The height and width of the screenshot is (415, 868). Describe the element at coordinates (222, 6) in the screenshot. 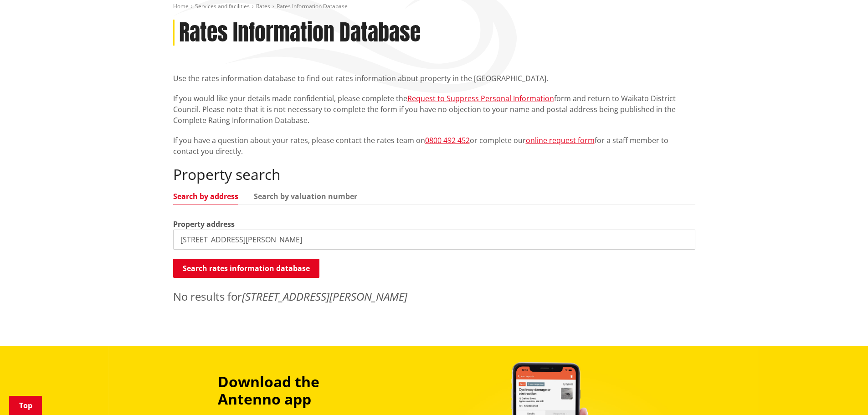

I see `a: Services and facilities` at that location.